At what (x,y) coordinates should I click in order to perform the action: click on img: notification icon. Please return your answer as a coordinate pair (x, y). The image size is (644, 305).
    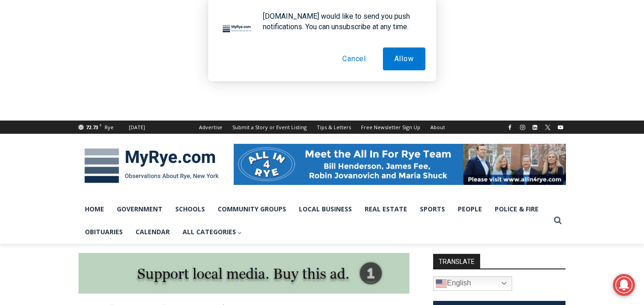
    Looking at the image, I should click on (237, 29).